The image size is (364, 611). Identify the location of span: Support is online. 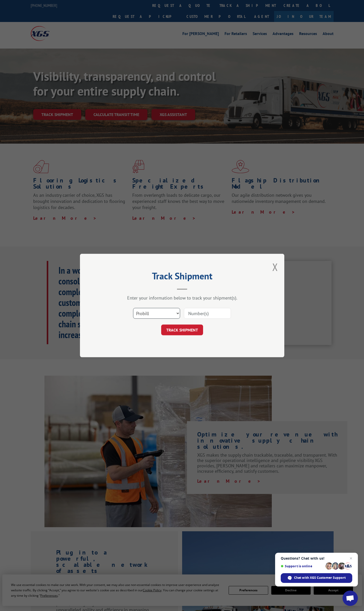
(302, 566).